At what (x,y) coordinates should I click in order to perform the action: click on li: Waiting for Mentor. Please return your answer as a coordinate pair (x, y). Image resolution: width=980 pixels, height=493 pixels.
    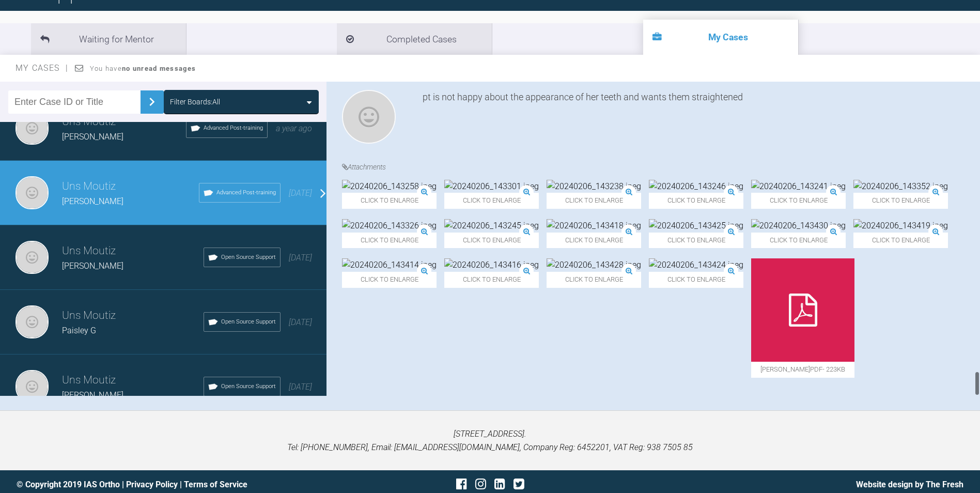
    Looking at the image, I should click on (109, 39).